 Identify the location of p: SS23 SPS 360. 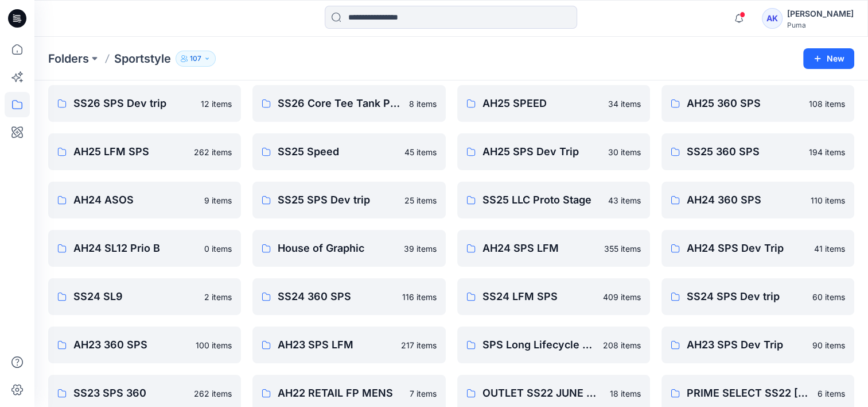
(130, 393).